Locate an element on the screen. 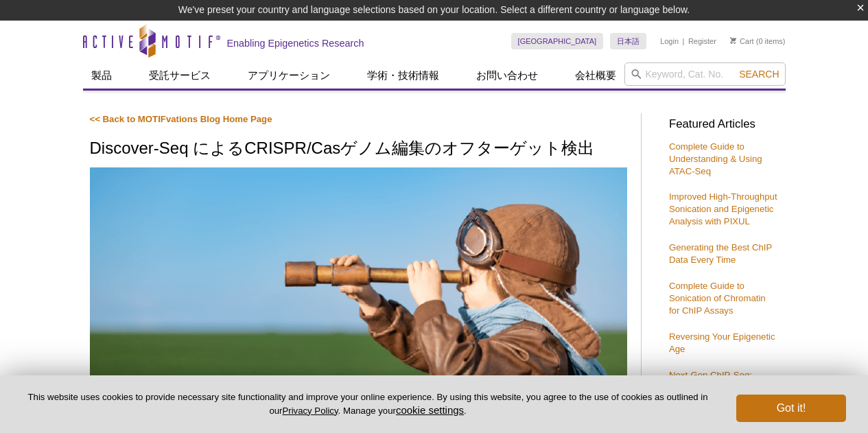  a: 会社概要 is located at coordinates (596, 76).